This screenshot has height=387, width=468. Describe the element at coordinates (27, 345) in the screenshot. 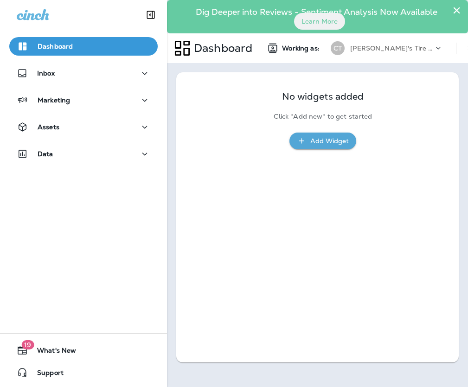

I see `span: 19` at that location.